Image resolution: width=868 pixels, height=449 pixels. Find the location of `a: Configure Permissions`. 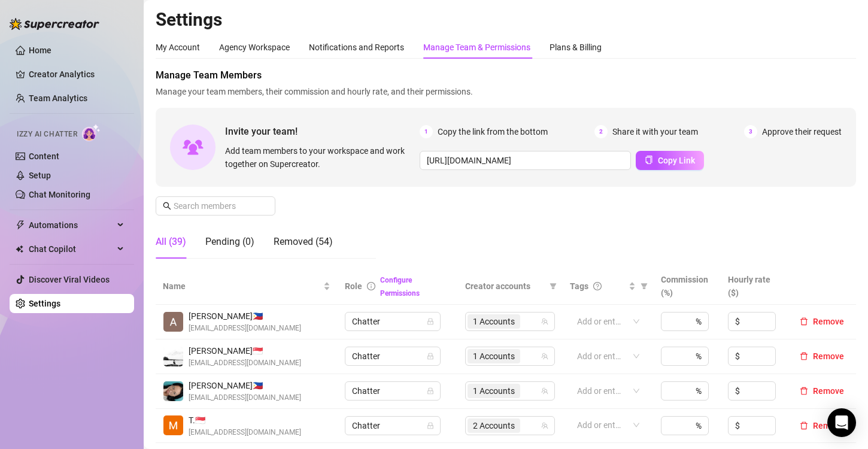

a: Configure Permissions is located at coordinates (399, 287).